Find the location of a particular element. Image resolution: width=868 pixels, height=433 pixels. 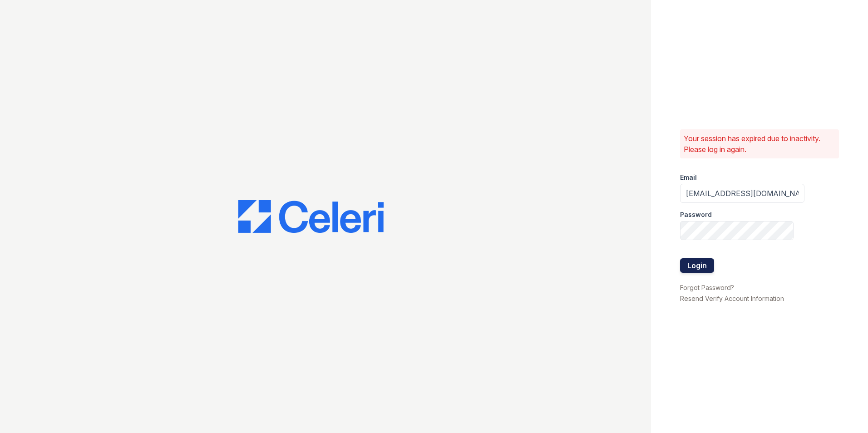

button: Login is located at coordinates (697, 265).